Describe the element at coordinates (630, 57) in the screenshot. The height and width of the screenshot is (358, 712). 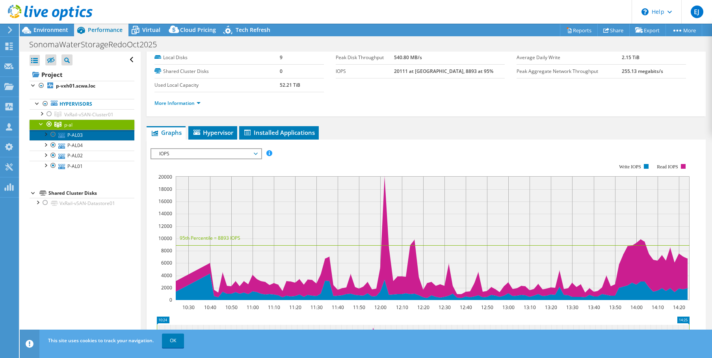
I see `b: 2.15 TiB` at that location.